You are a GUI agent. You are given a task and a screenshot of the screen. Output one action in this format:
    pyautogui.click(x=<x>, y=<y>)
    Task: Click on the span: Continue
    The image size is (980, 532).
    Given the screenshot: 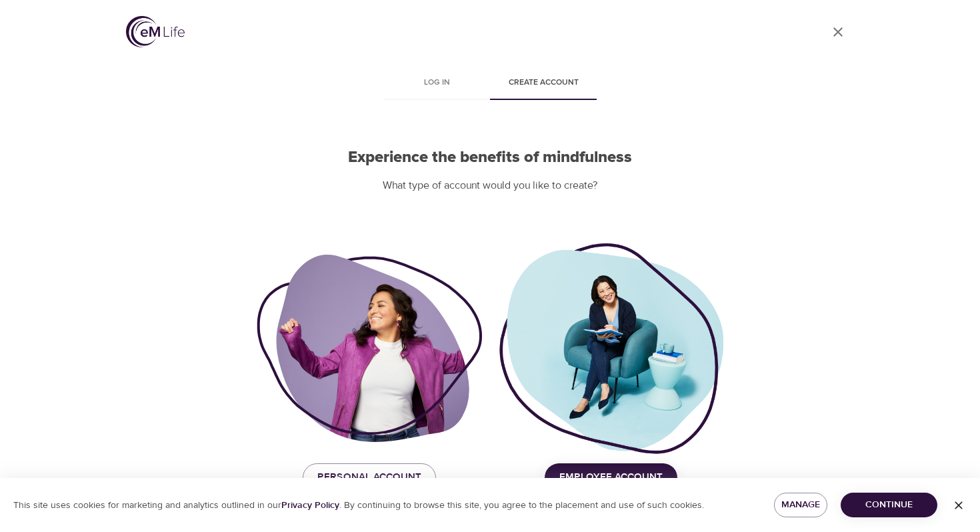 What is the action you would take?
    pyautogui.click(x=889, y=505)
    